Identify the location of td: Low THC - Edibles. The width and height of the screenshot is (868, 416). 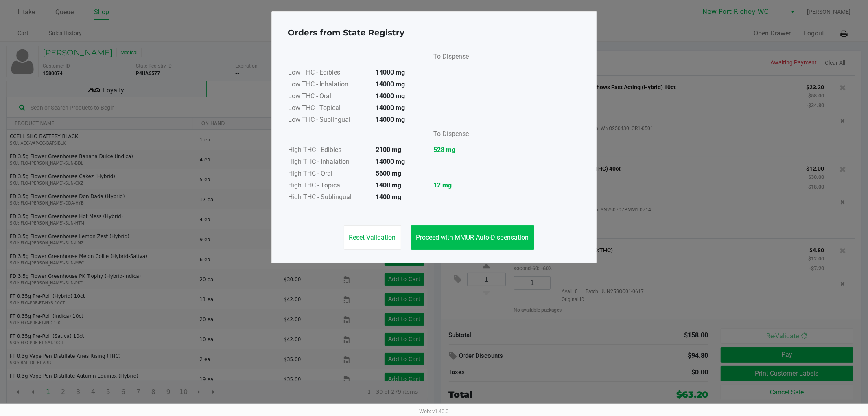
(329, 73).